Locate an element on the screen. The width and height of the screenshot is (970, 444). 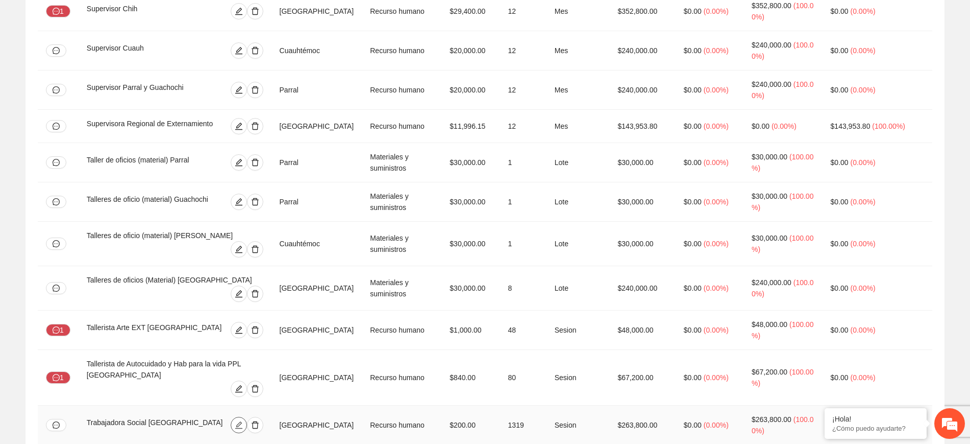
div: Supervisora Regional de Externamiento is located at coordinates (154, 126).